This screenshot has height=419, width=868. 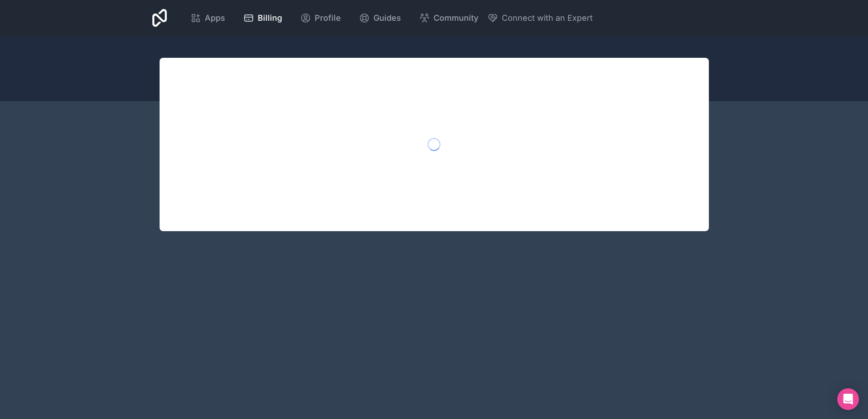 I want to click on a: Community, so click(x=449, y=18).